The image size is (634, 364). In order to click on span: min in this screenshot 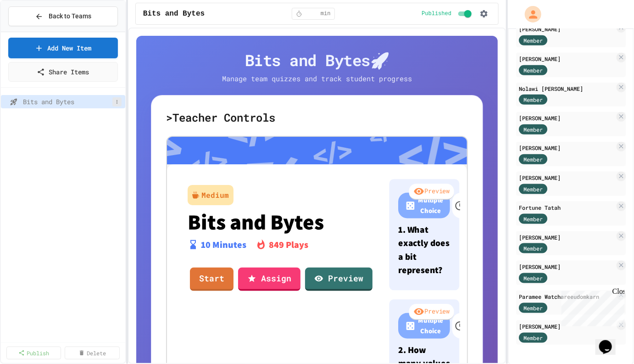, I will do `click(326, 14)`.